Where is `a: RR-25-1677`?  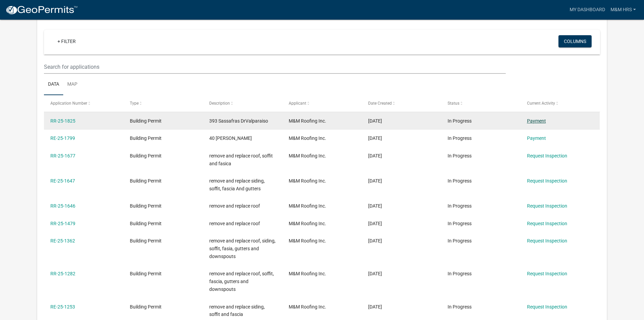 a: RR-25-1677 is located at coordinates (63, 156).